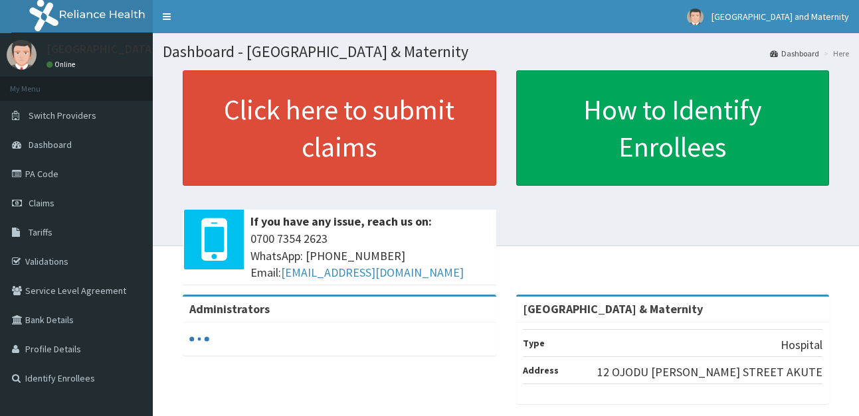 This screenshot has height=416, width=859. Describe the element at coordinates (533, 343) in the screenshot. I see `b: Type` at that location.